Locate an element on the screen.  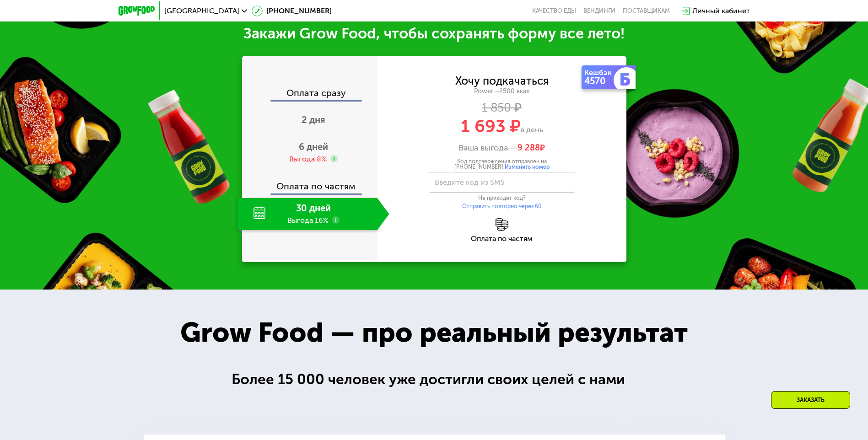
span: 2 дня is located at coordinates (313, 120).